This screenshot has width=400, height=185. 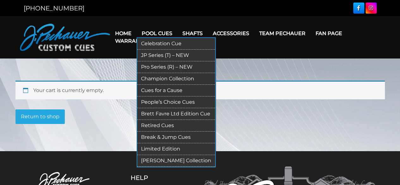 I want to click on a: Warranty, so click(x=130, y=41).